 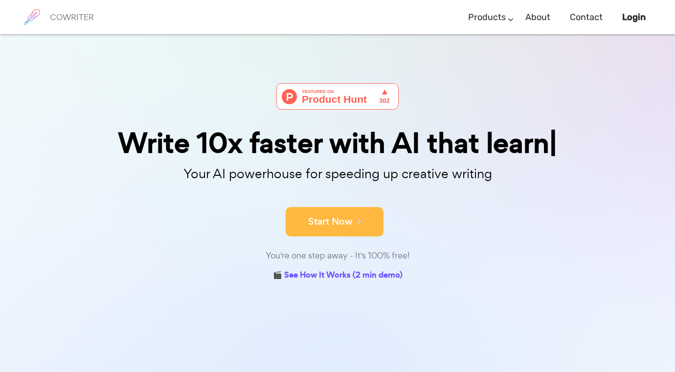 I want to click on a: Contact, so click(x=586, y=17).